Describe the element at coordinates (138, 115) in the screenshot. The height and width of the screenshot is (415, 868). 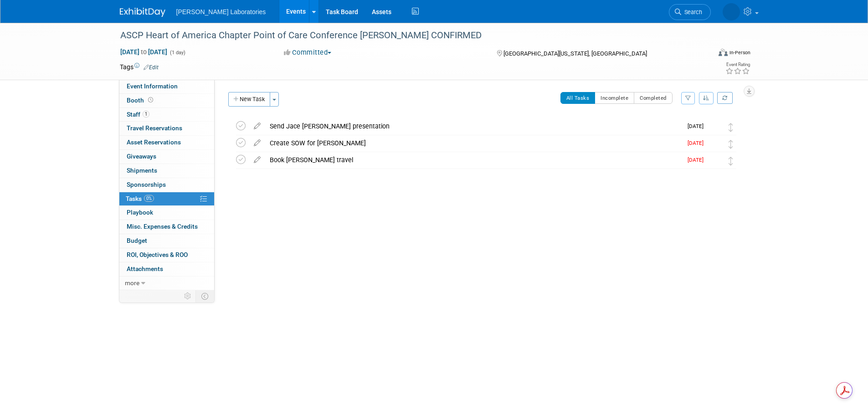
I see `span: Staff` at that location.